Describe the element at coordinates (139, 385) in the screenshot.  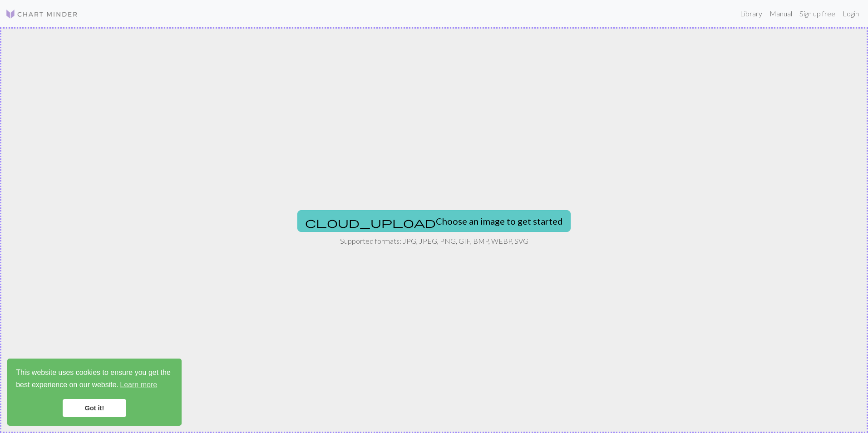
I see `a: learn more about cookies` at that location.